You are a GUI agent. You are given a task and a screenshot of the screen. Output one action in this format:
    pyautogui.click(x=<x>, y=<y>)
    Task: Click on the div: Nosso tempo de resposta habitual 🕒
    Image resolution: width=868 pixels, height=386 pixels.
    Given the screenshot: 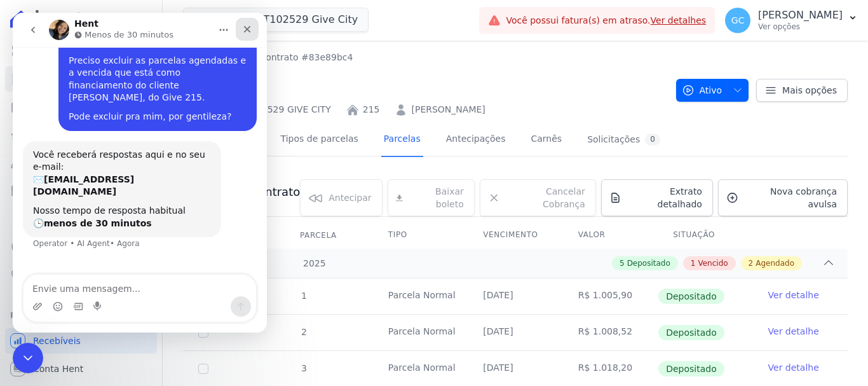 What is the action you would take?
    pyautogui.click(x=110, y=204)
    